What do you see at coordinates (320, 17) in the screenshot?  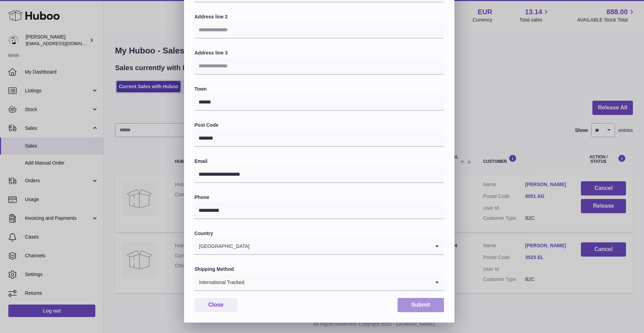 I see `label: Address line 2` at bounding box center [320, 17].